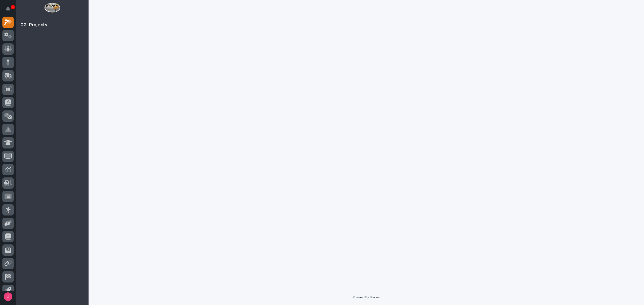 The width and height of the screenshot is (644, 305). I want to click on p: 1, so click(12, 7).